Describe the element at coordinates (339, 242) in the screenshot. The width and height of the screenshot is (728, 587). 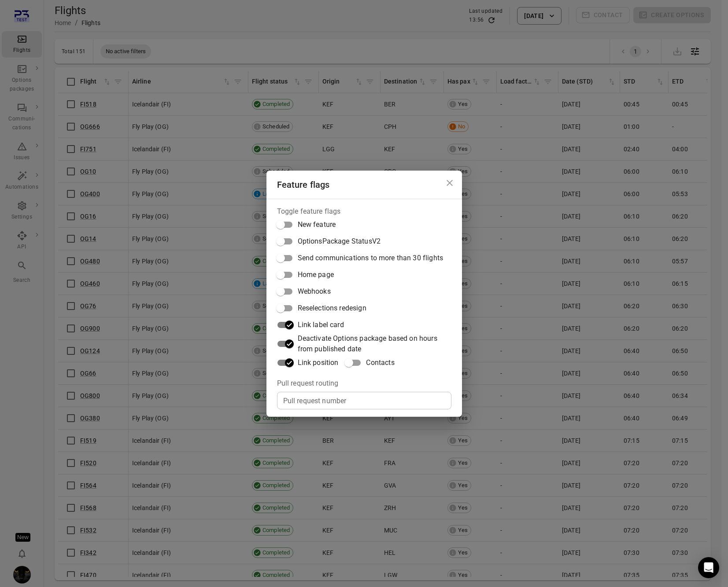
I see `span: OptionsPackage StatusV2` at that location.